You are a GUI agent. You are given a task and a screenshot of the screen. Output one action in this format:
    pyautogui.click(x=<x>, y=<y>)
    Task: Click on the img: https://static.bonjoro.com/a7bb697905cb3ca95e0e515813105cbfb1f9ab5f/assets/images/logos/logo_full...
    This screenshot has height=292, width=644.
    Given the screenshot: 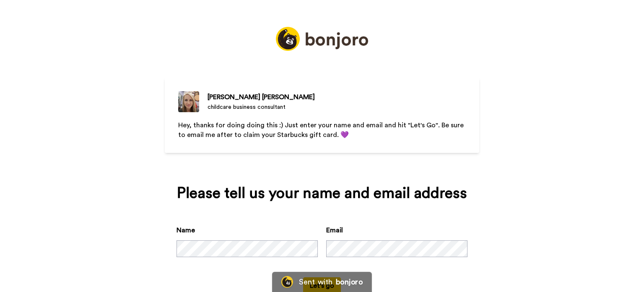 What is the action you would take?
    pyautogui.click(x=322, y=39)
    